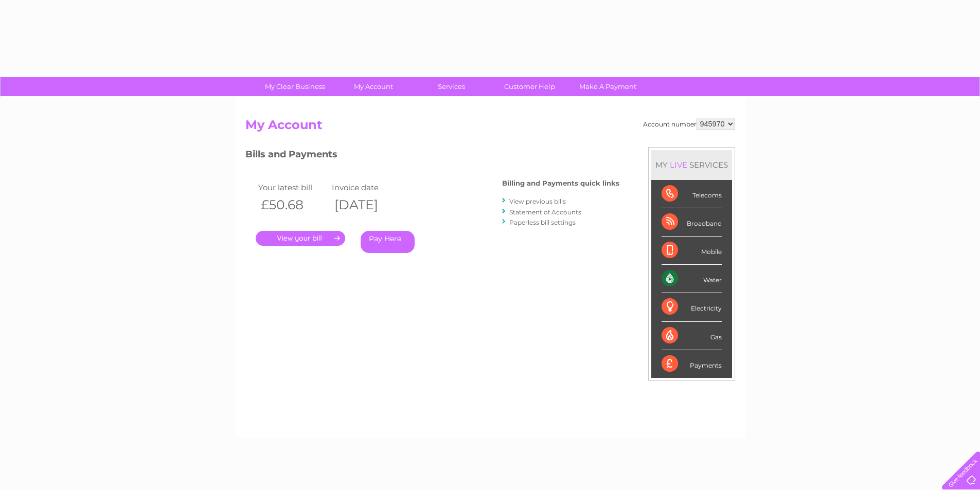 This screenshot has width=980, height=490. What do you see at coordinates (451, 86) in the screenshot?
I see `a: Services` at bounding box center [451, 86].